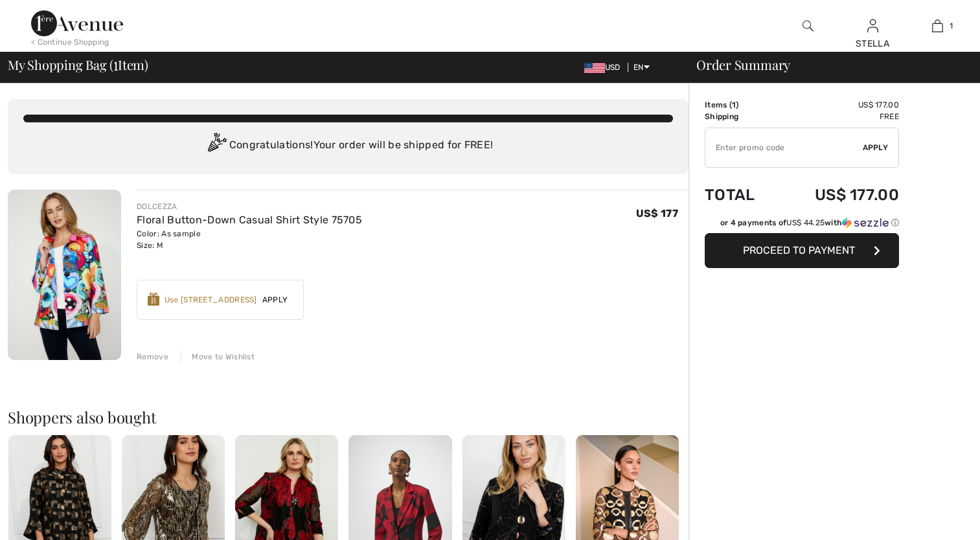 The image size is (980, 540). Describe the element at coordinates (216, 146) in the screenshot. I see `img: Congratulation2.svg` at that location.